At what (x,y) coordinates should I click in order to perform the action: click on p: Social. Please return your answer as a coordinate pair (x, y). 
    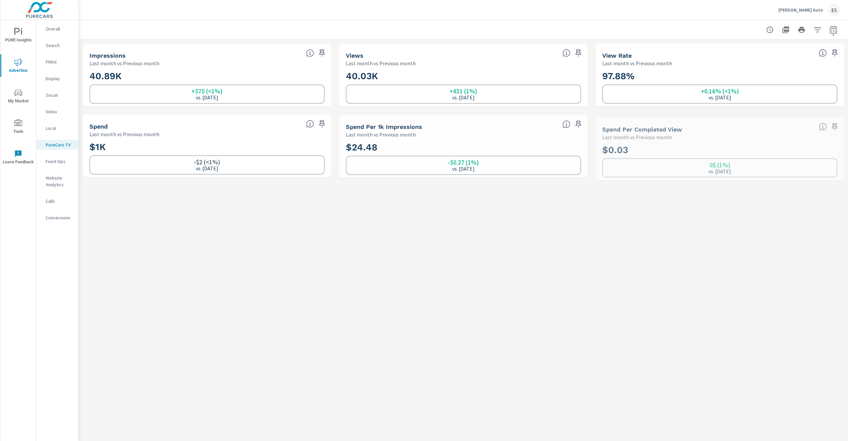
    Looking at the image, I should click on (59, 95).